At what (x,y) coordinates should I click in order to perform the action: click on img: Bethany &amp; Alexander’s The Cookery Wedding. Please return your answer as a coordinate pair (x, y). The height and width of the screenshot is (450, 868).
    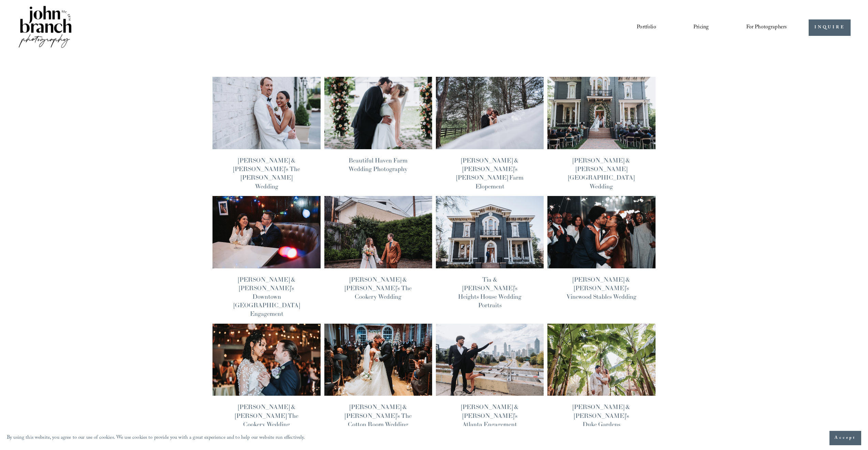
    Looking at the image, I should click on (267, 360).